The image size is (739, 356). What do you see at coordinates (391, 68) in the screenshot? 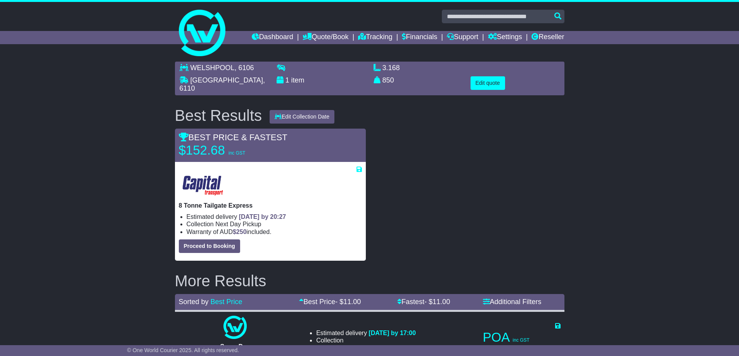
I see `span: 3.168` at bounding box center [391, 68].